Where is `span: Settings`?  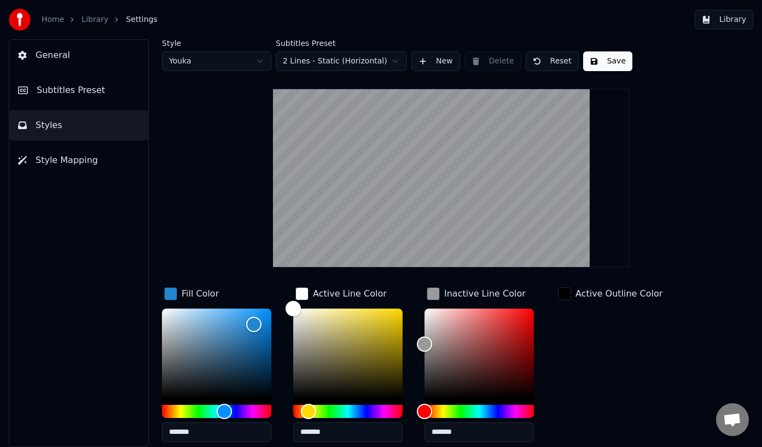
span: Settings is located at coordinates (141, 20).